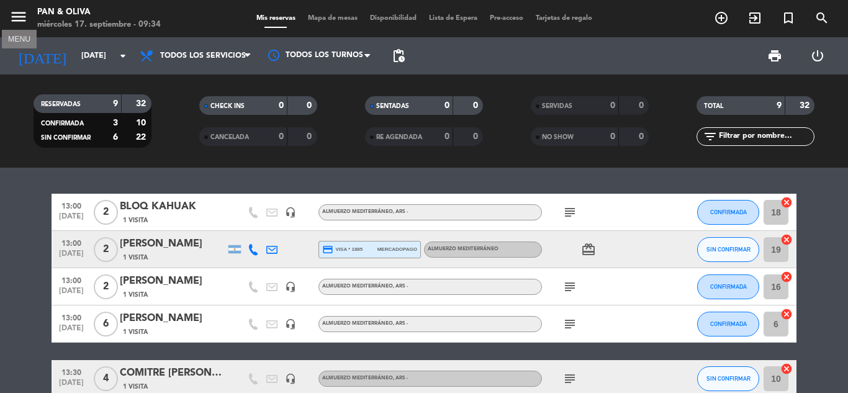 The height and width of the screenshot is (393, 848). Describe the element at coordinates (557, 106) in the screenshot. I see `span: SERVIDAS` at that location.